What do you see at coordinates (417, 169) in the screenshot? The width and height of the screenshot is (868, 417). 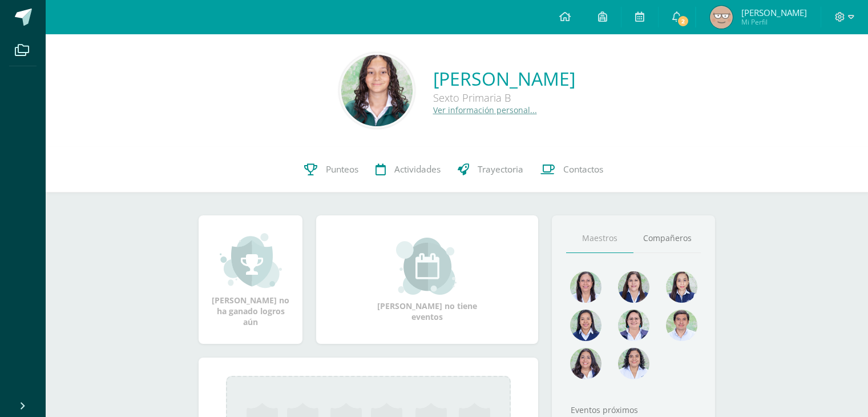 I see `span: Actividades` at bounding box center [417, 169].